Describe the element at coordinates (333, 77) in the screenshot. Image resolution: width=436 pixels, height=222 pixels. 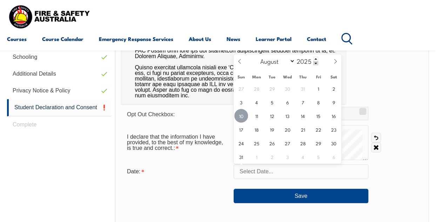
I see `span: Sat` at that location.